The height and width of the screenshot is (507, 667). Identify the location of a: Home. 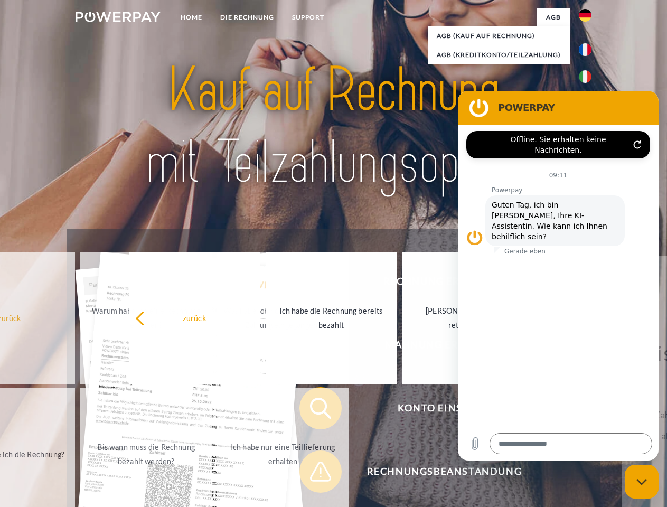
(191, 17).